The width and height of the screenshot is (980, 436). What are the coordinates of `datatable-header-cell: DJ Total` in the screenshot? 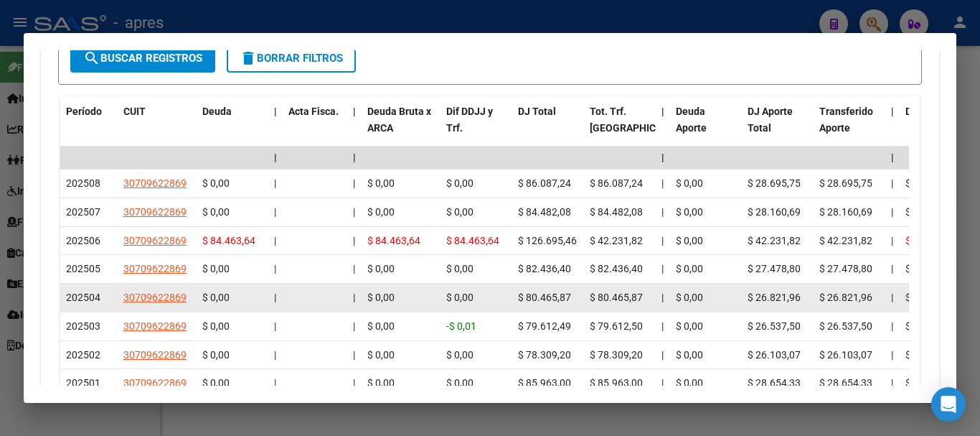 It's located at (548, 128).